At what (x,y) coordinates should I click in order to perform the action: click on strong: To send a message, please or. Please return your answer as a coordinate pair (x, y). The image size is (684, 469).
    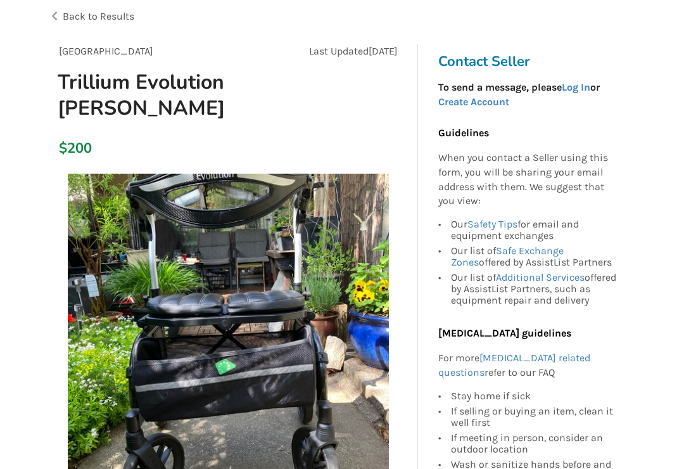
    Looking at the image, I should click on (519, 94).